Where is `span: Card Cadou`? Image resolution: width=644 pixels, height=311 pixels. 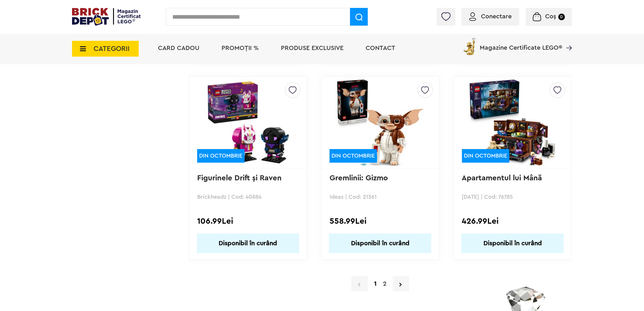
span: Card Cadou is located at coordinates (179, 48).